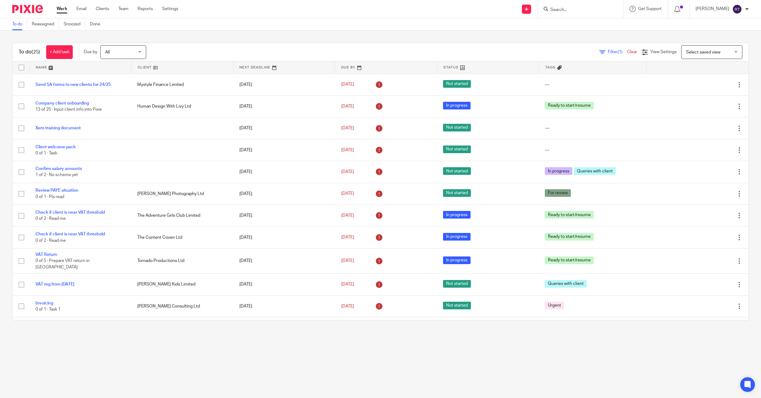 The image size is (761, 398). I want to click on p: Due by, so click(90, 52).